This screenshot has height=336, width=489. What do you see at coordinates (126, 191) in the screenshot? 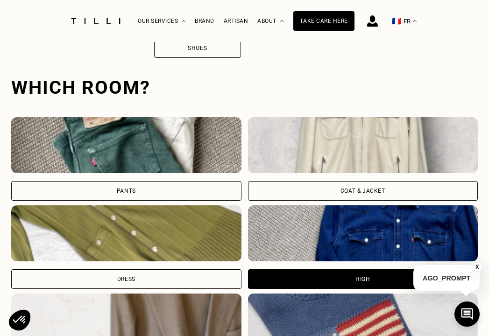
I see `font: Pants` at bounding box center [126, 191].